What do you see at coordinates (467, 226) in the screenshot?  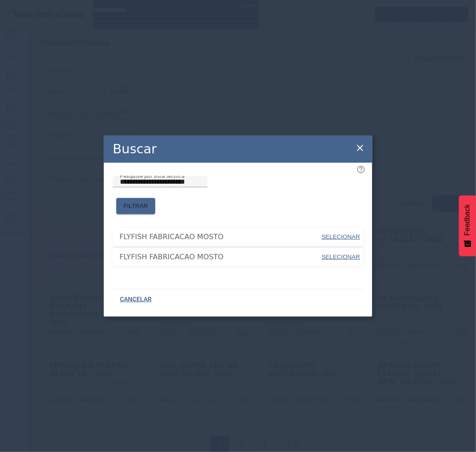 I see `button: Feedback - Mostrar pesquisa` at bounding box center [467, 226].